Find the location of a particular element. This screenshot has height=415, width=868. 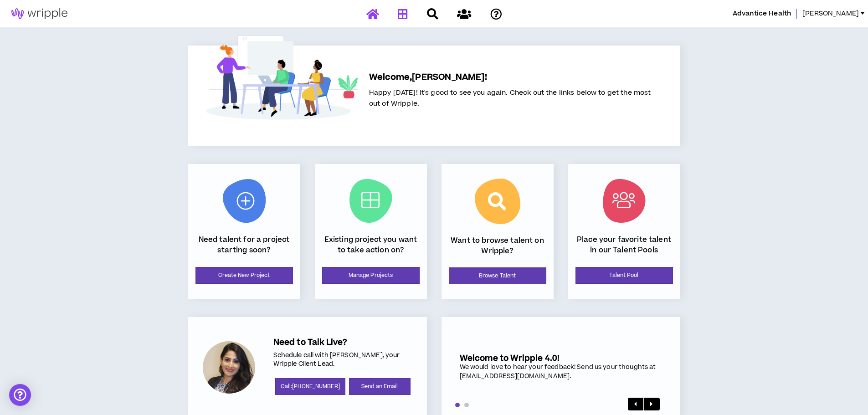

div: Kiran B. is located at coordinates (229, 367).